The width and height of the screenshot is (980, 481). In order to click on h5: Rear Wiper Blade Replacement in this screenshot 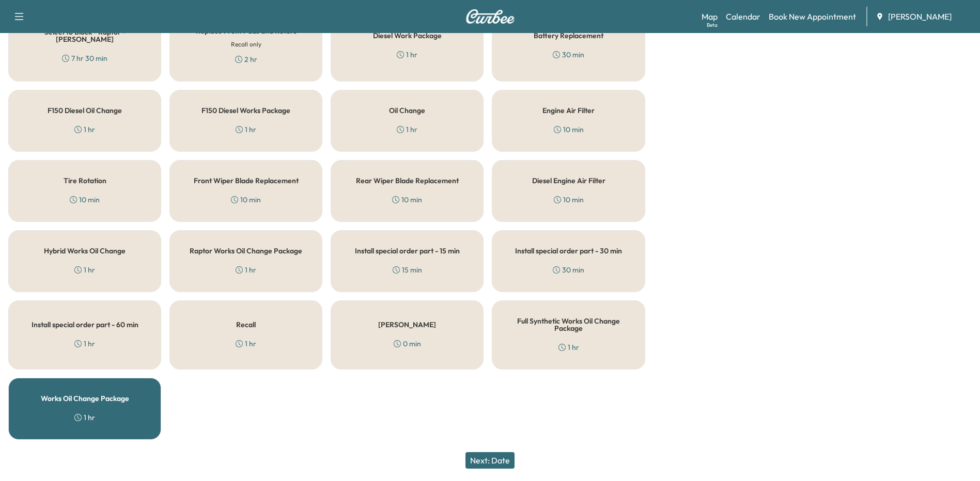, I will do `click(407, 181)`.